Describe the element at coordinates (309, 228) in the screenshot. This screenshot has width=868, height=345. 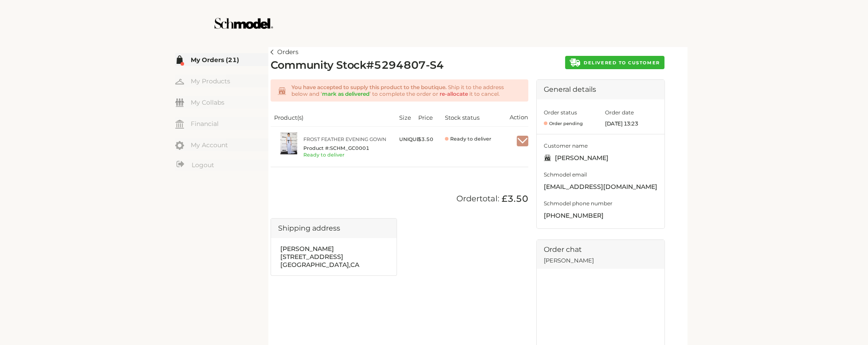
I see `span: Shipping address` at that location.